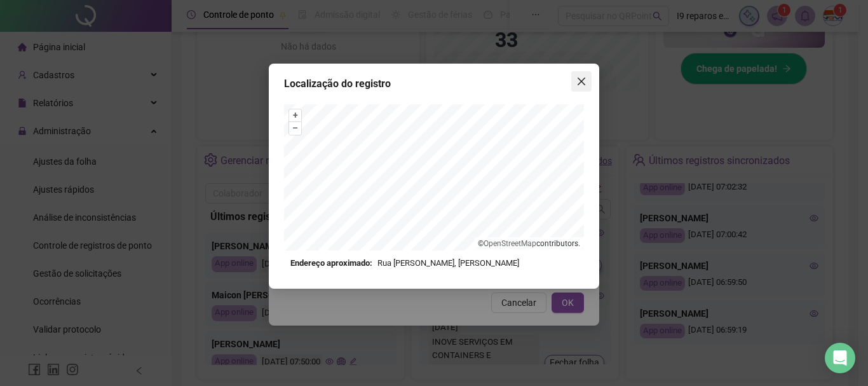  Describe the element at coordinates (510, 244) in the screenshot. I see `a: OpenStreetMap` at that location.